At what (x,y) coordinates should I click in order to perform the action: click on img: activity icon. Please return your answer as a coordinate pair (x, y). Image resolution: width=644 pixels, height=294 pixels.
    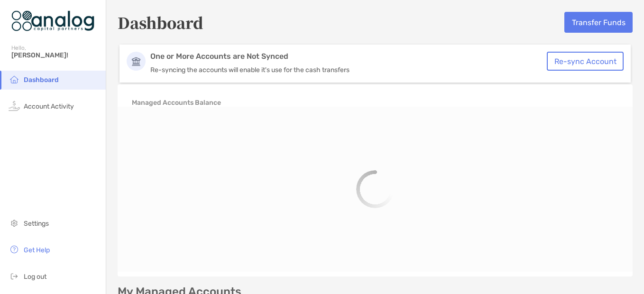
    Looking at the image, I should click on (15, 106).